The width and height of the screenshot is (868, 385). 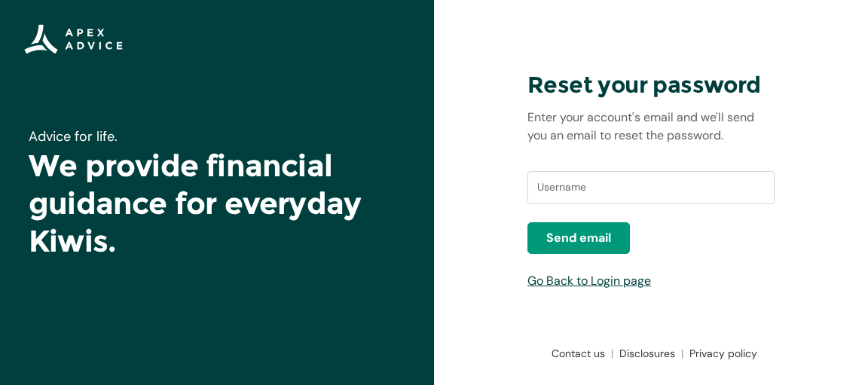 I want to click on input: Username, so click(x=651, y=188).